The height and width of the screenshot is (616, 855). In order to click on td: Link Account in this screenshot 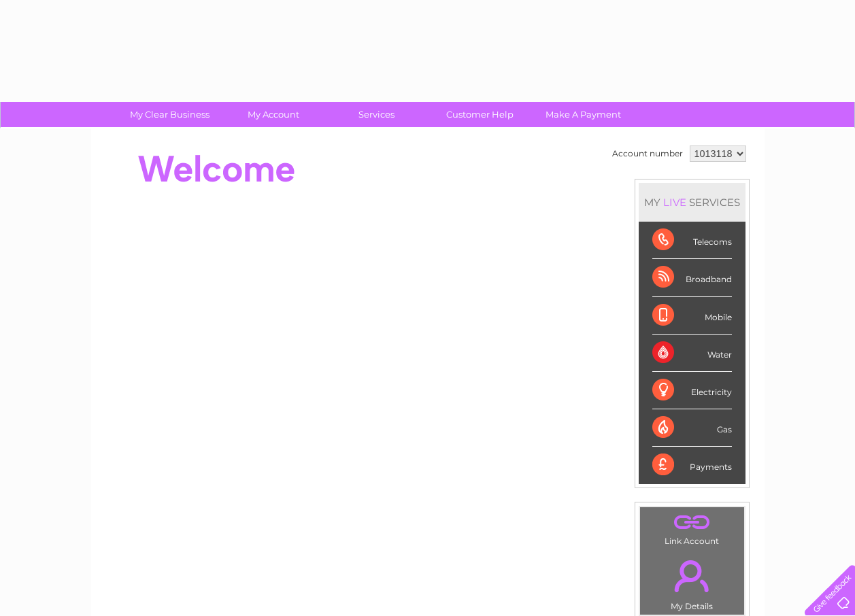, I will do `click(691, 527)`.